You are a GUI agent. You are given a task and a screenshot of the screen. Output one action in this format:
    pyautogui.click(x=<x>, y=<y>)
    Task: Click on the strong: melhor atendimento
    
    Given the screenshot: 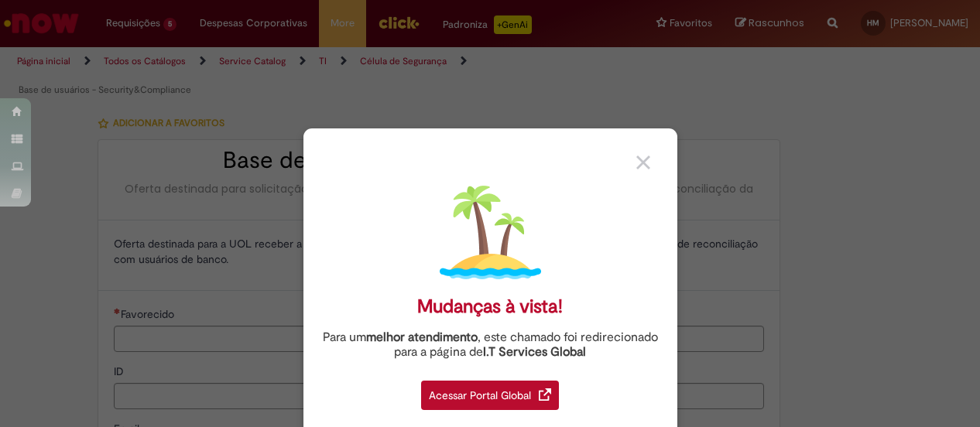 What is the action you would take?
    pyautogui.click(x=422, y=337)
    